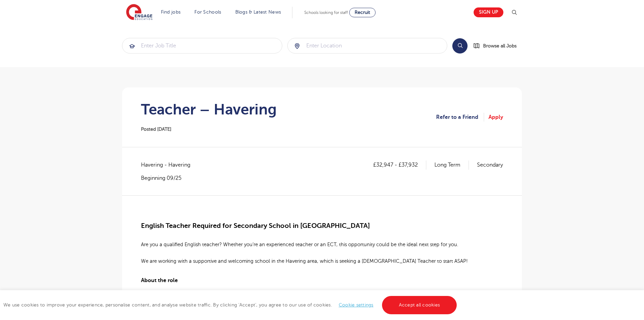 The height and width of the screenshot is (320, 644). Describe the element at coordinates (169, 165) in the screenshot. I see `span: Havering - Havering` at that location.